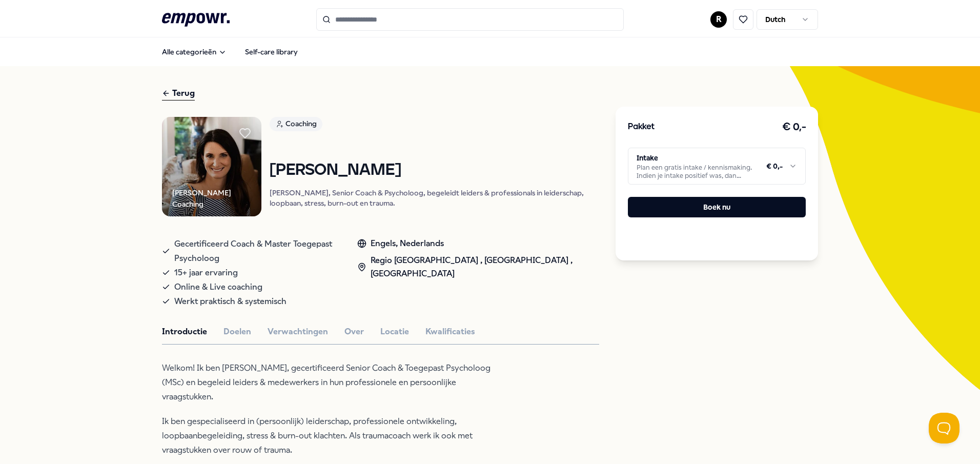  What do you see at coordinates (329, 436) in the screenshot?
I see `p: Ik ben gespecialiseerd in (persoonlijk) leiderschap, professionele ontwikkeling, loopbaanbegeleid...` at bounding box center [329, 436].